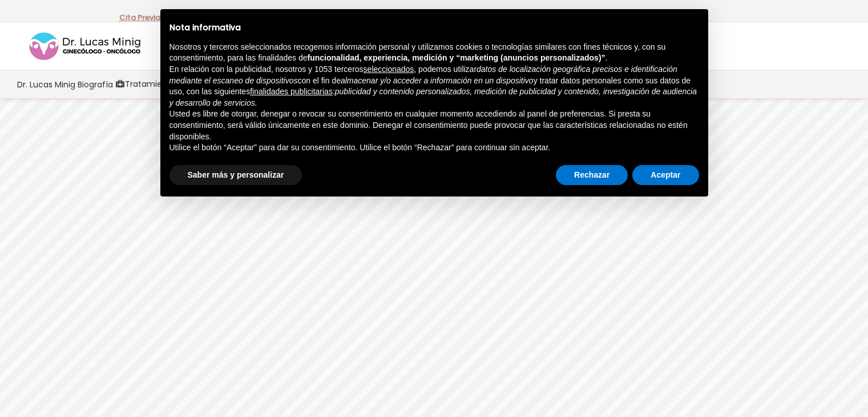  What do you see at coordinates (96, 84) in the screenshot?
I see `a: Biografía` at bounding box center [96, 84].